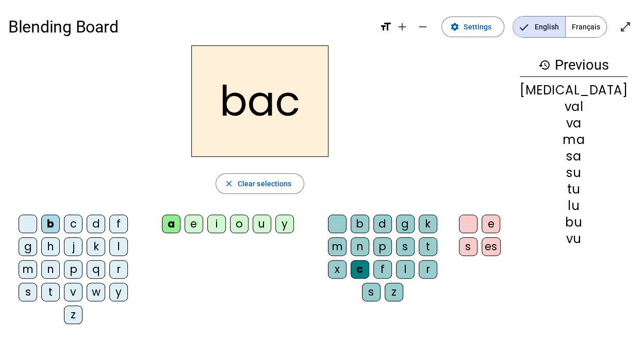  What do you see at coordinates (574, 124) in the screenshot?
I see `div: va` at bounding box center [574, 124].